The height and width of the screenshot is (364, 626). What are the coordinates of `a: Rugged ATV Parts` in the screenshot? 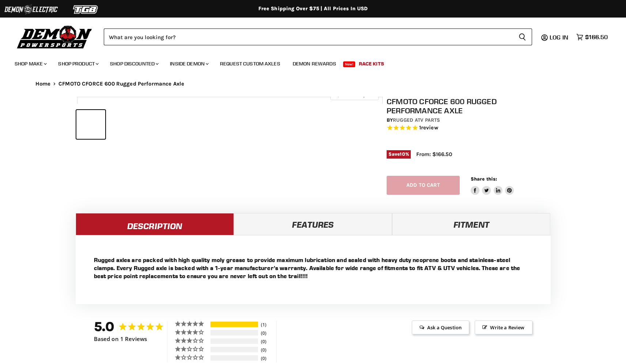 It's located at (416, 120).